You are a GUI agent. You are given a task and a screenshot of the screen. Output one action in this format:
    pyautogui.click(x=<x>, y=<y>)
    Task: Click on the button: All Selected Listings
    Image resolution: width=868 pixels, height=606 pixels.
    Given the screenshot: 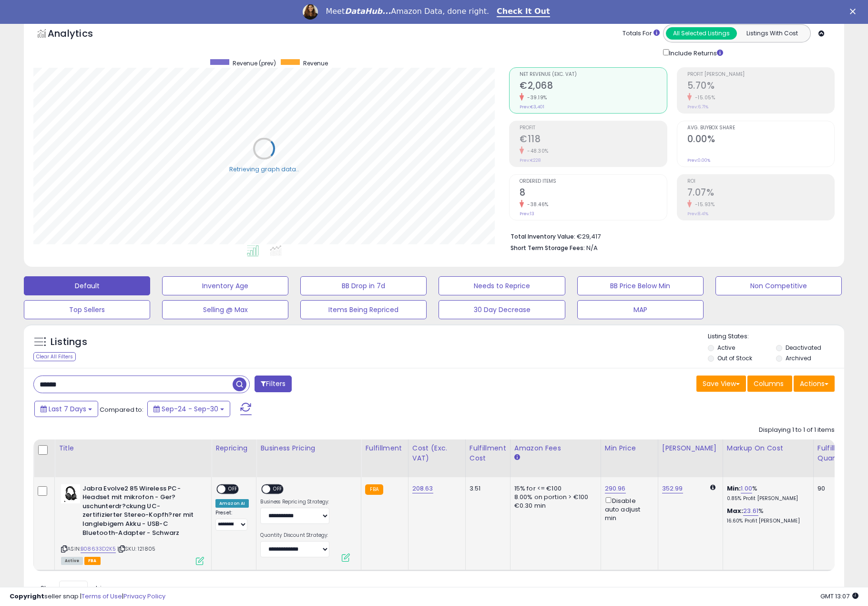 What is the action you would take?
    pyautogui.click(x=702, y=33)
    